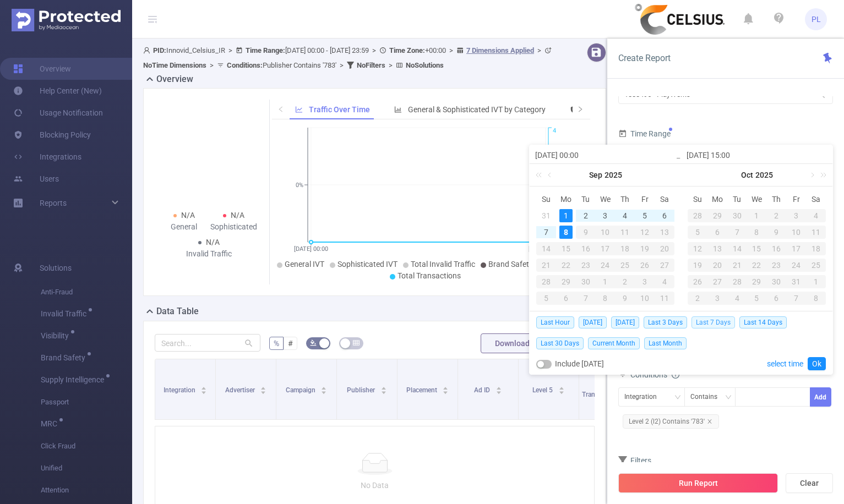 The image size is (844, 504). I want to click on div: 31, so click(546, 216).